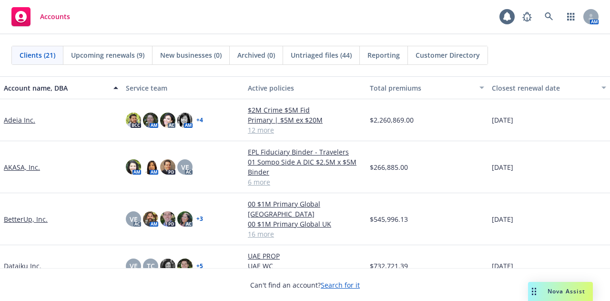 The height and width of the screenshot is (301, 610). Describe the element at coordinates (200, 219) in the screenshot. I see `a: + 3` at that location.